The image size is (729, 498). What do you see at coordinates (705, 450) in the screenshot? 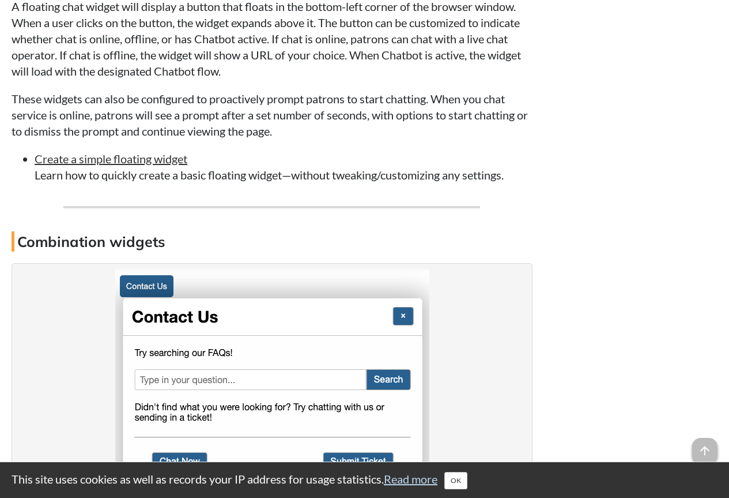
I see `span: arrow_upward` at bounding box center [705, 450].